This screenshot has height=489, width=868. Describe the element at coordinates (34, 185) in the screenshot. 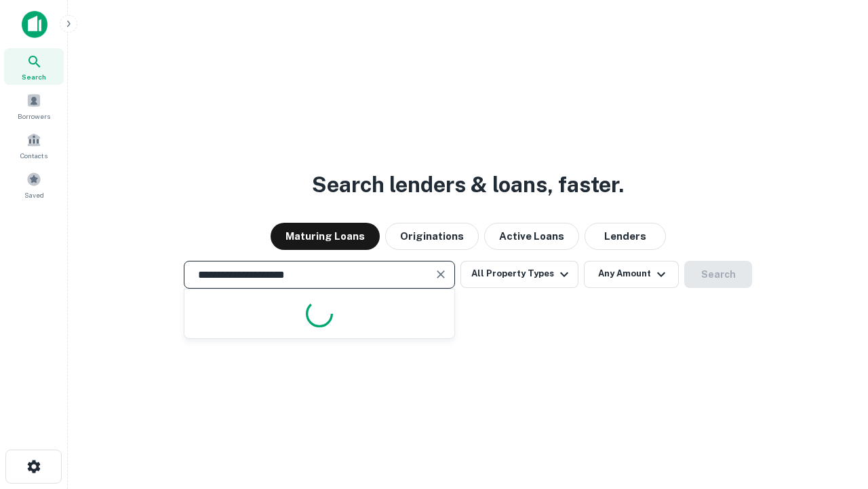

I see `div: Saved` at that location.